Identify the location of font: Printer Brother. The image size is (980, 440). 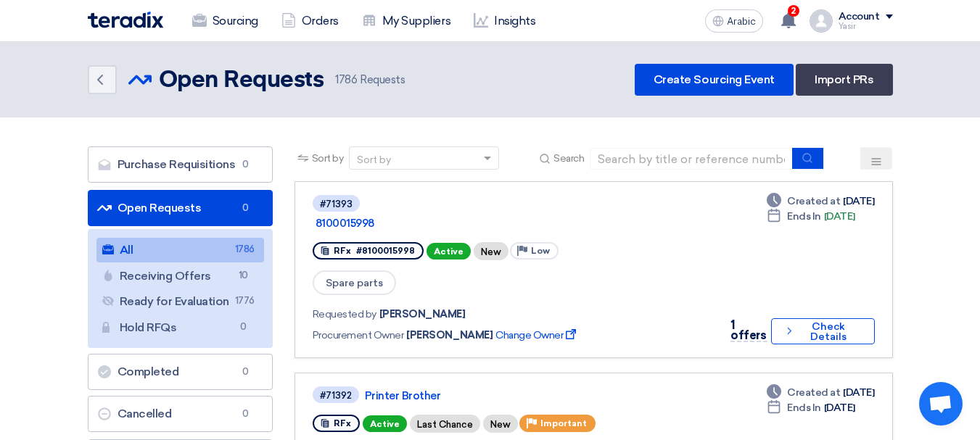
(402, 395).